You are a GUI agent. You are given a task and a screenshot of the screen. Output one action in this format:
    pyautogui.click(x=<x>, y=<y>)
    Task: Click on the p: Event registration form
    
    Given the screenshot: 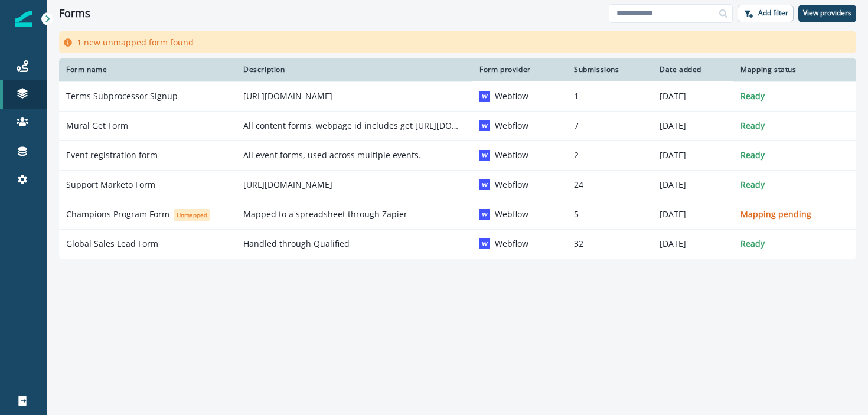 What is the action you would take?
    pyautogui.click(x=111, y=155)
    